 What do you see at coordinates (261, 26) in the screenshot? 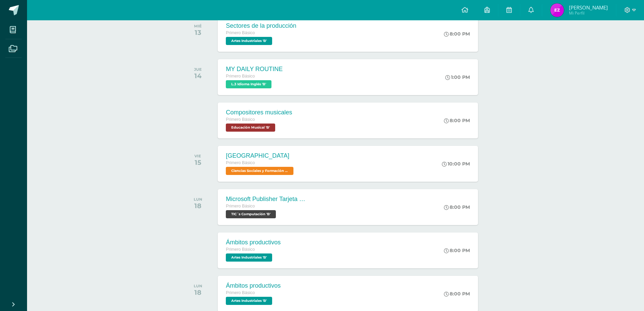
I see `div: Sectores de la producción` at bounding box center [261, 26].